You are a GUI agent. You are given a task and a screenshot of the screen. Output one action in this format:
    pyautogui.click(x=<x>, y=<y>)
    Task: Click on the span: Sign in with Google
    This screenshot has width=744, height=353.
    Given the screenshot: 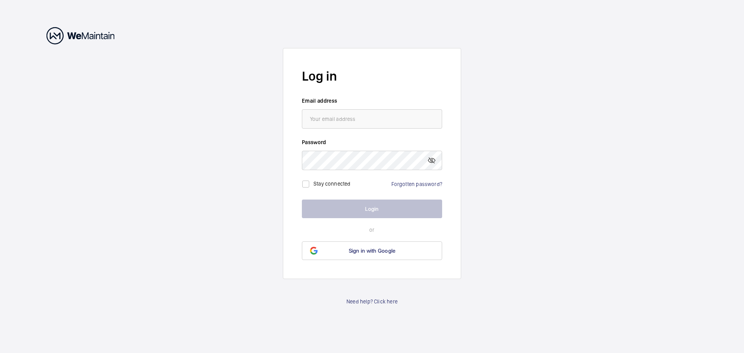 What is the action you would take?
    pyautogui.click(x=372, y=251)
    